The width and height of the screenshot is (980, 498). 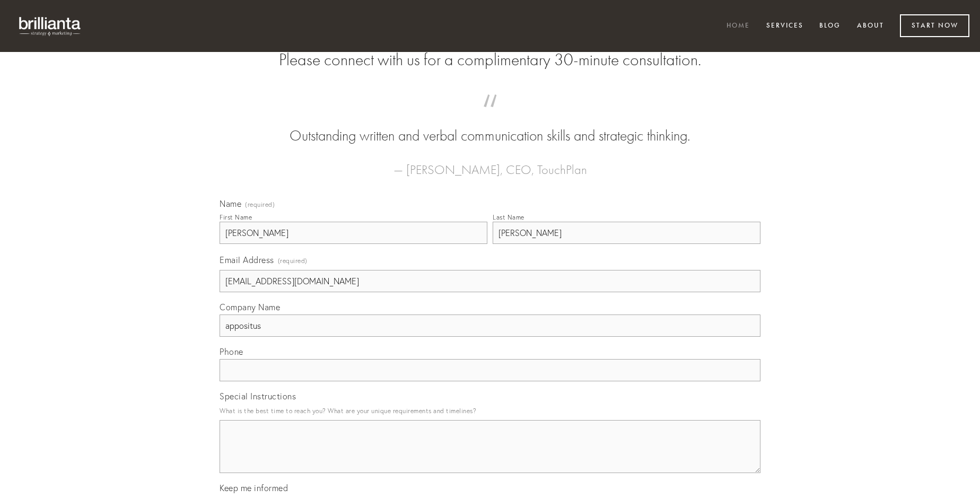 What do you see at coordinates (870, 26) in the screenshot?
I see `a: About` at bounding box center [870, 26].